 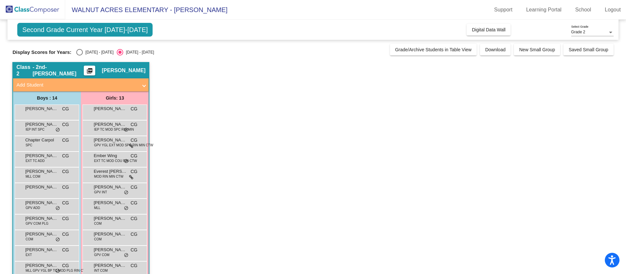 I want to click on div: Girls: 13, so click(x=115, y=98).